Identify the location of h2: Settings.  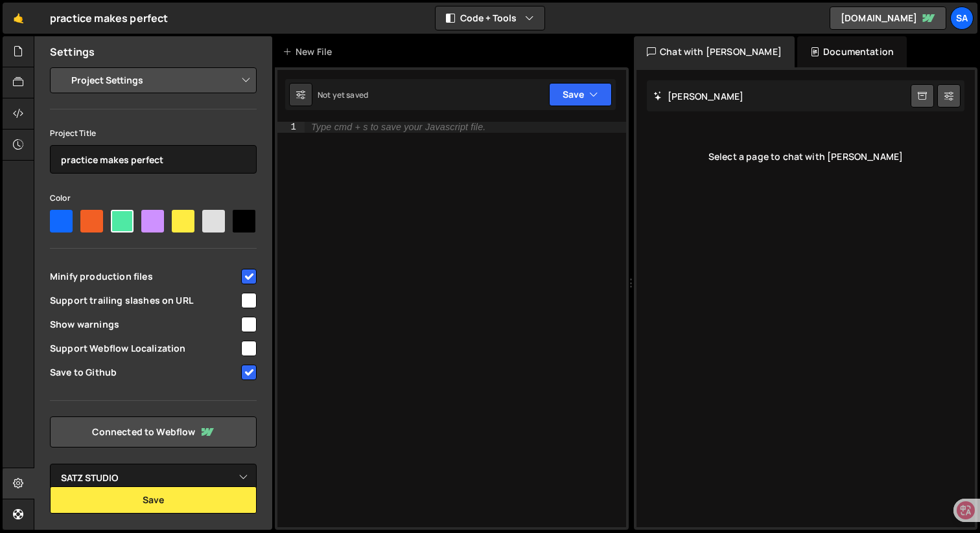
(72, 52).